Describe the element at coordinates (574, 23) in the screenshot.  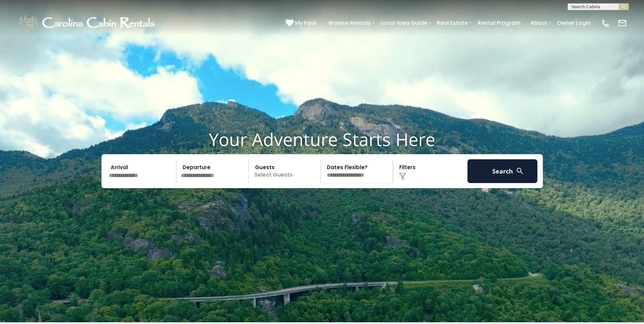
I see `a: Owner Login` at that location.